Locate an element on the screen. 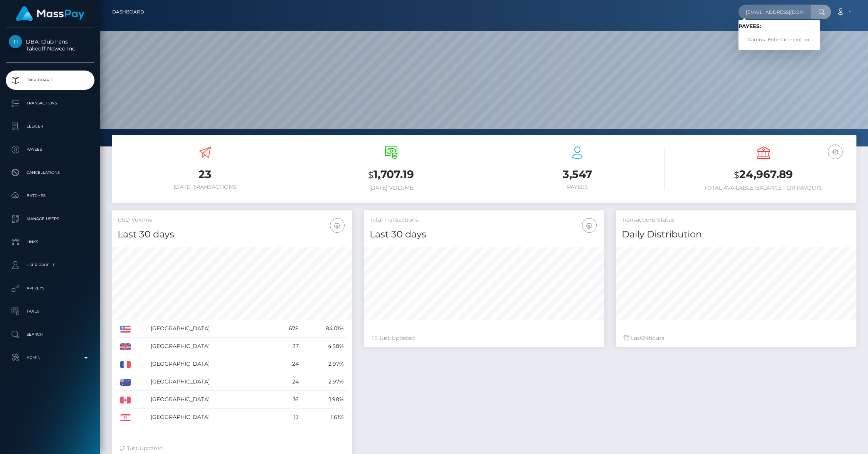  p: Cancellations is located at coordinates (50, 173).